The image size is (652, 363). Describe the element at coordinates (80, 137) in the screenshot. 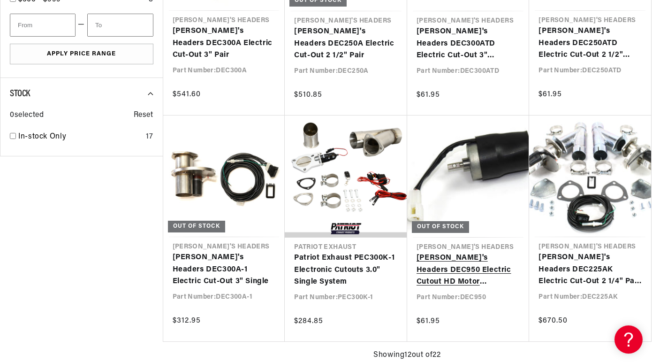

I see `a: In-stock Only` at that location.